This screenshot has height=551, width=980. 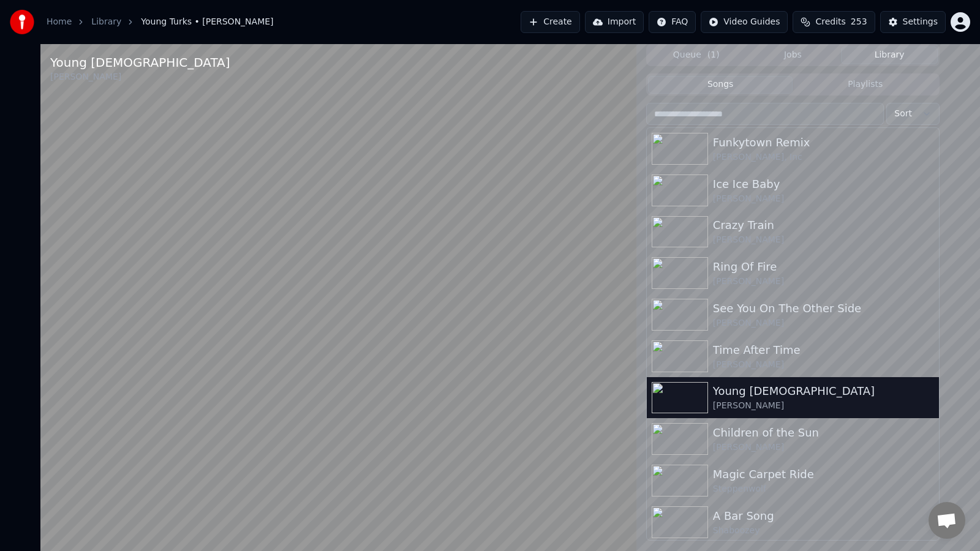 I want to click on button: Songs, so click(x=720, y=85).